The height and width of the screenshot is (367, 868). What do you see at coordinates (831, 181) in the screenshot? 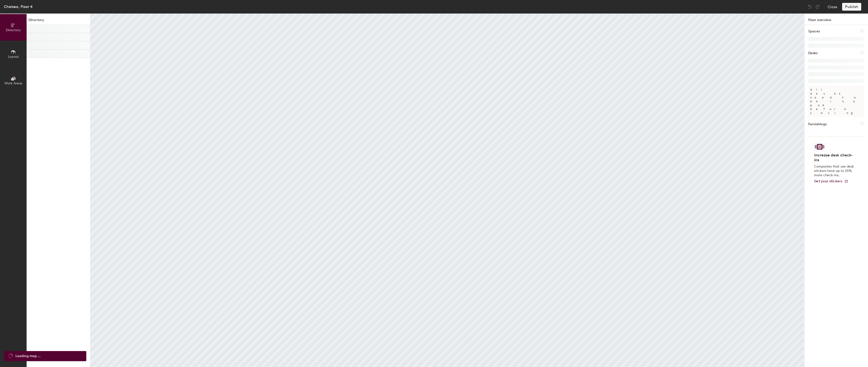
I see `a: Get your stickers` at bounding box center [831, 181].